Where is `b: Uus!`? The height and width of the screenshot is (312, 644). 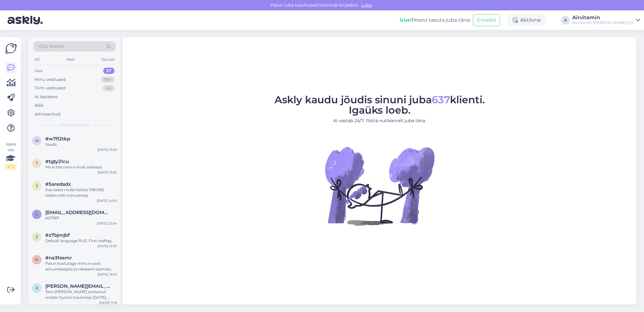 b: Uus! is located at coordinates (406, 20).